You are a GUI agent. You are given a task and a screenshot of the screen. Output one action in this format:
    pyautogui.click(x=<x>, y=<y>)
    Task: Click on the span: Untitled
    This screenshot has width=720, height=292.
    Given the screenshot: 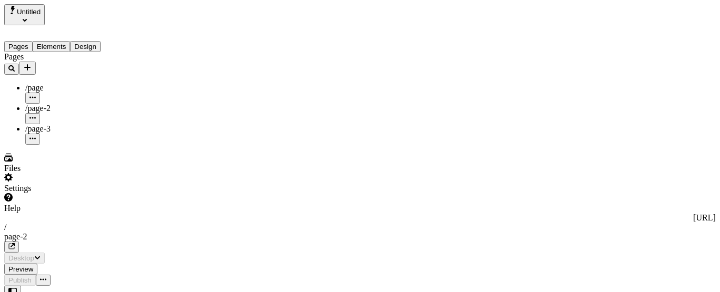 What is the action you would take?
    pyautogui.click(x=28, y=12)
    